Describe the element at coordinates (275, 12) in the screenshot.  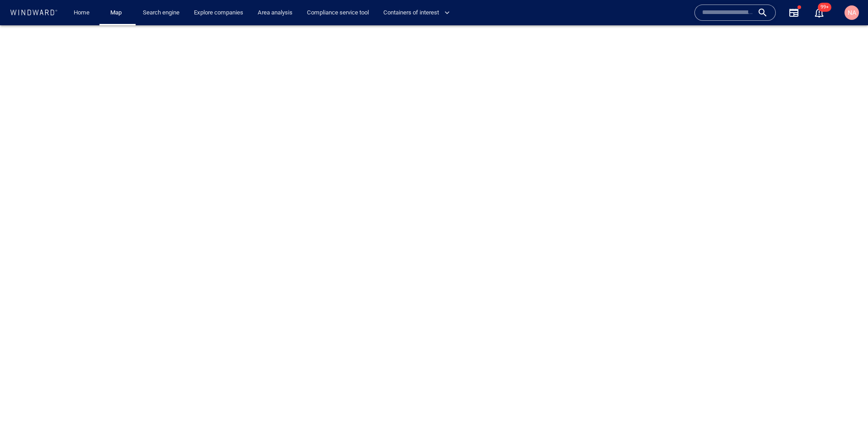
I see `a: Area analysis` at that location.